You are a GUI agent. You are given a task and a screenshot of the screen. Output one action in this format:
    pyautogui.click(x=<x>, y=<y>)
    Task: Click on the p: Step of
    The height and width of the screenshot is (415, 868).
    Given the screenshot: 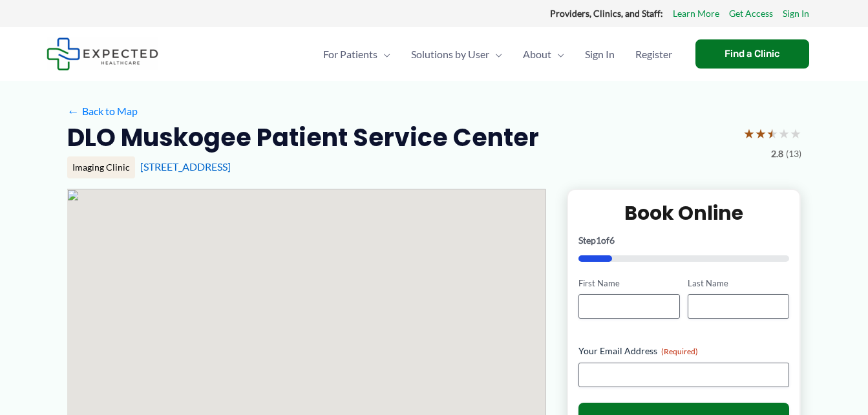 What is the action you would take?
    pyautogui.click(x=684, y=241)
    